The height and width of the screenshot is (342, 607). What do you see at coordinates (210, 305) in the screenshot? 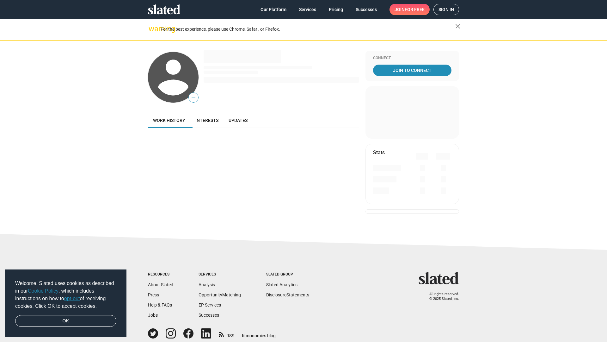
I see `a: EP Services` at bounding box center [210, 305].